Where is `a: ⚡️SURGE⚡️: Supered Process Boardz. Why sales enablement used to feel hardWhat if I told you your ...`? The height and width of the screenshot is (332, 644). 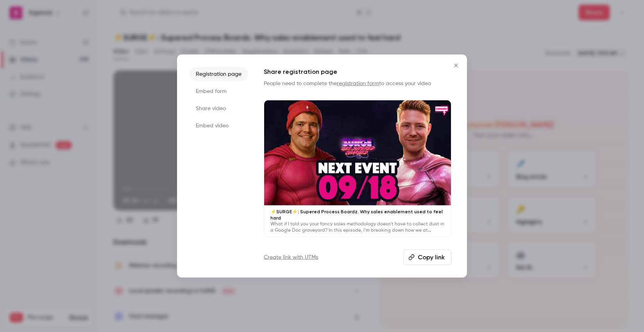 a: ⚡️SURGE⚡️: Supered Process Boardz. Why sales enablement used to feel hardWhat if I told you your ... is located at coordinates (358, 168).